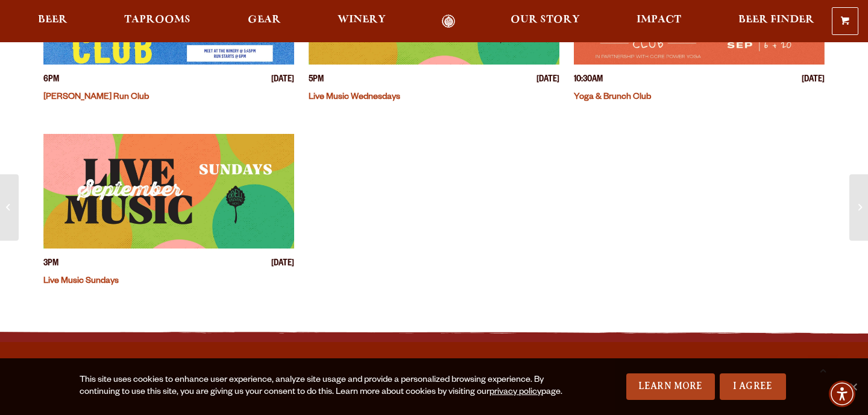 The height and width of the screenshot is (415, 868). I want to click on a: privacy policy, so click(515, 392).